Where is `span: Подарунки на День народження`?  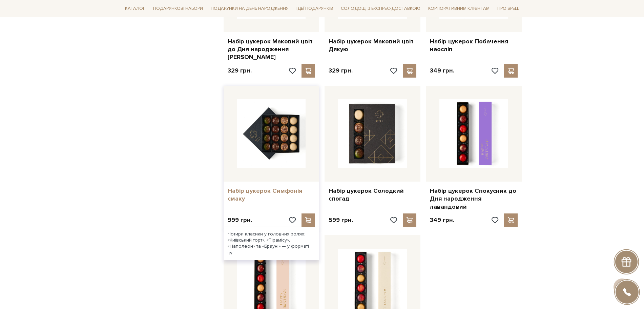 span: Подарунки на День народження is located at coordinates (250, 9).